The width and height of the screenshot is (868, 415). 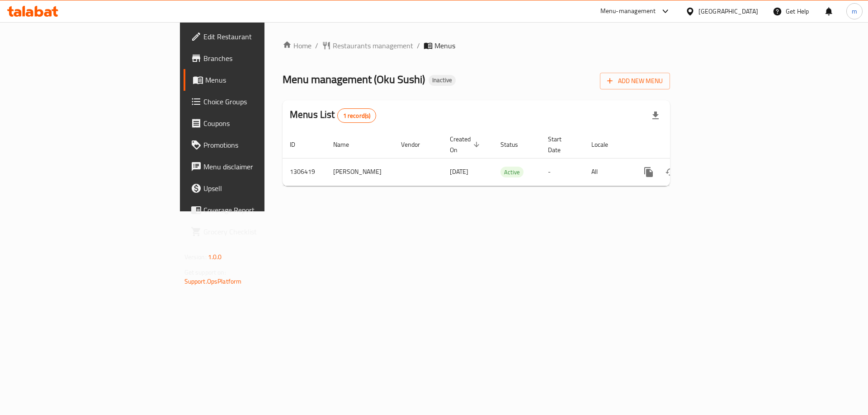 What do you see at coordinates (356, 116) in the screenshot?
I see `div: Total records count` at bounding box center [356, 116].